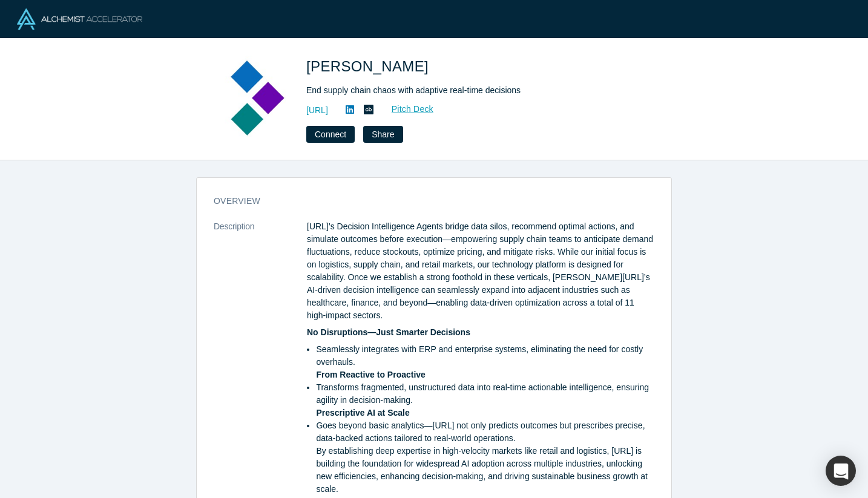  I want to click on li: Seamlessly integrates with ERP and enterprise systems, eliminating the need for costly overhauls., so click(485, 362).